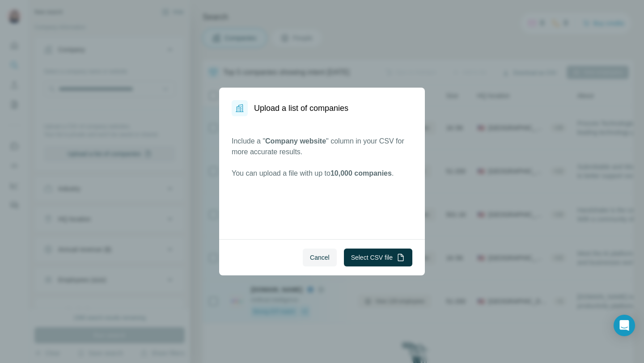  I want to click on span: Cancel, so click(320, 258).